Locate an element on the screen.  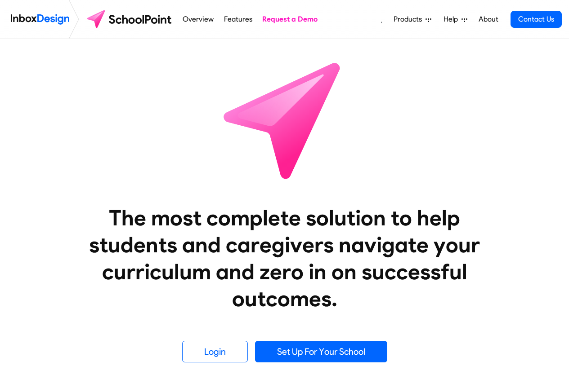
a: Help is located at coordinates (455, 19).